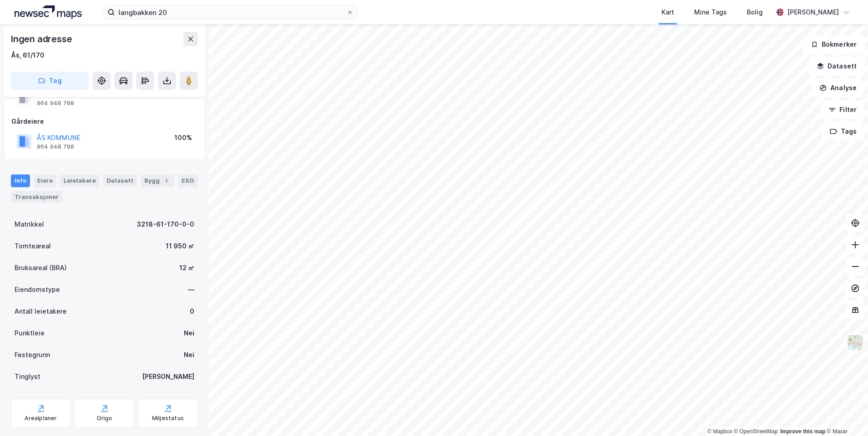 The image size is (868, 436). I want to click on img: Z, so click(855, 343).